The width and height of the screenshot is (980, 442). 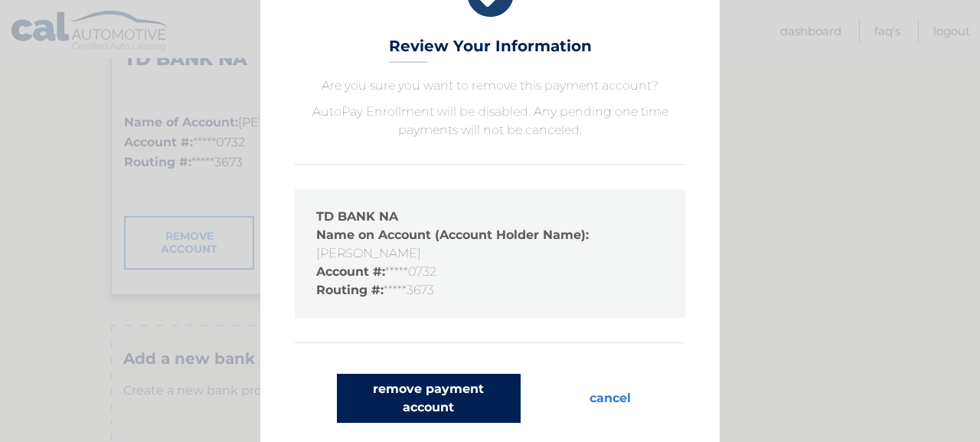 What do you see at coordinates (357, 217) in the screenshot?
I see `strong: TD BANK NA` at bounding box center [357, 217].